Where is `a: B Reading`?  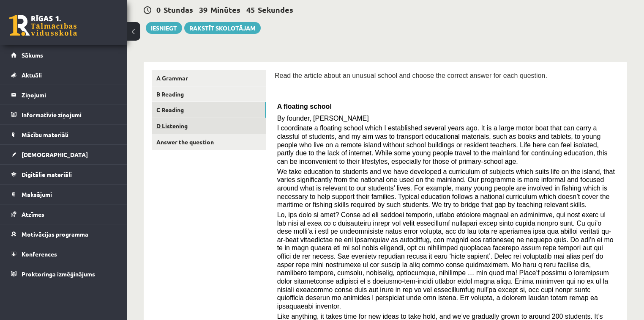
a: B Reading is located at coordinates (208, 94).